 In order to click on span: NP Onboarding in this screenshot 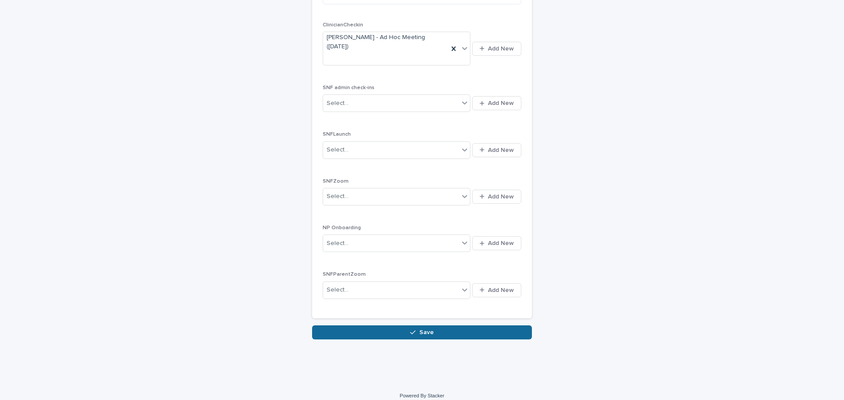, I will do `click(342, 228)`.